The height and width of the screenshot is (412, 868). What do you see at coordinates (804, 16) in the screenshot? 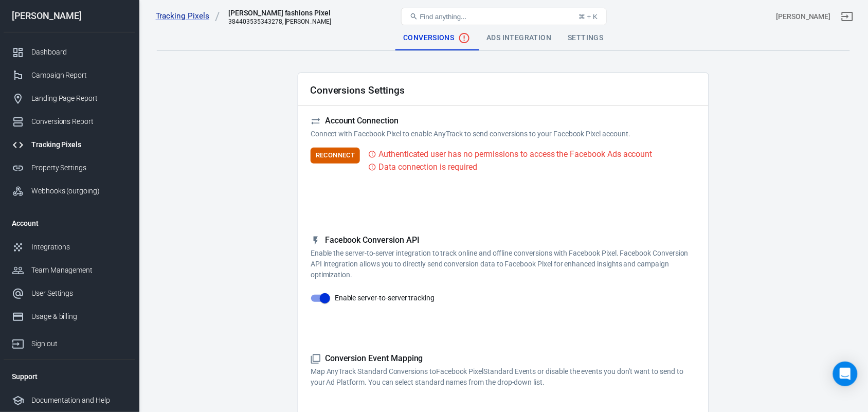
I see `div: Account id: UE4g0a8N` at bounding box center [804, 16].